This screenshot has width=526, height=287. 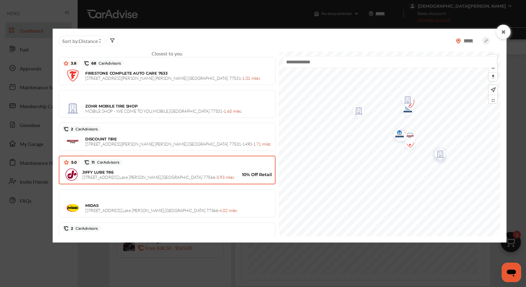 What do you see at coordinates (98, 172) in the screenshot?
I see `span: JIFFY LUBE 786` at bounding box center [98, 172].